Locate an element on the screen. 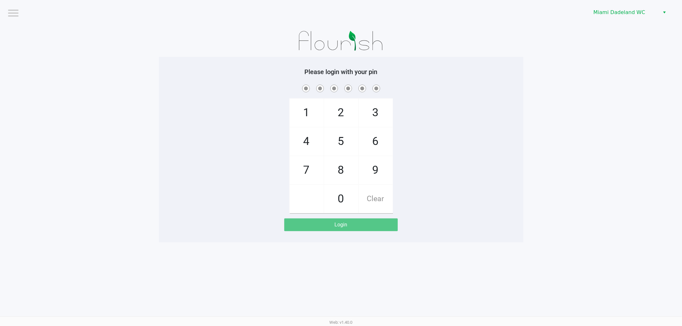 Image resolution: width=682 pixels, height=326 pixels. span: 6 is located at coordinates (376, 142).